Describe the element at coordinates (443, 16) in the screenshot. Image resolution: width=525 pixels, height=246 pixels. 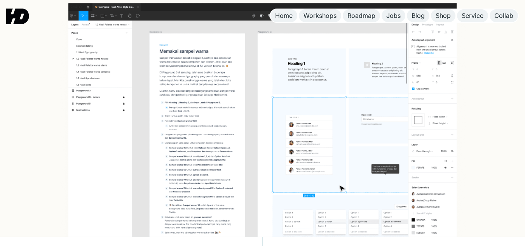
I see `div: Shop` at that location.